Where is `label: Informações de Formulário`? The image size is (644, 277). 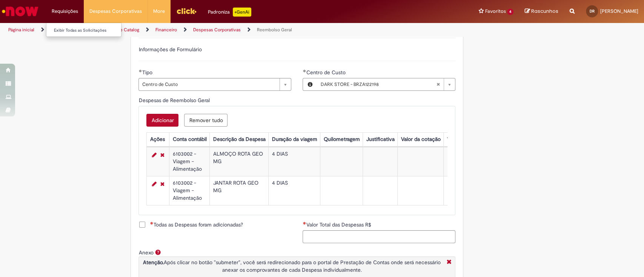
label: Informações de Formulário is located at coordinates (170, 49).